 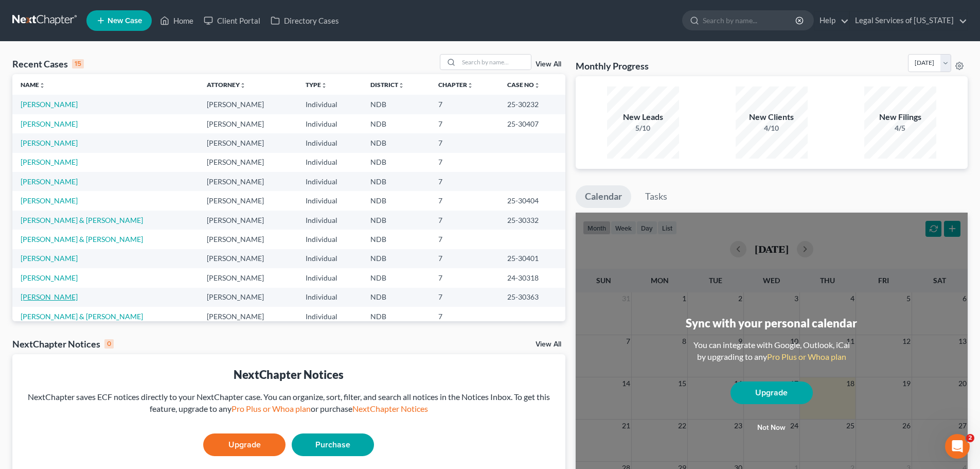 What do you see at coordinates (304, 21) in the screenshot?
I see `a: Directory Cases` at bounding box center [304, 21].